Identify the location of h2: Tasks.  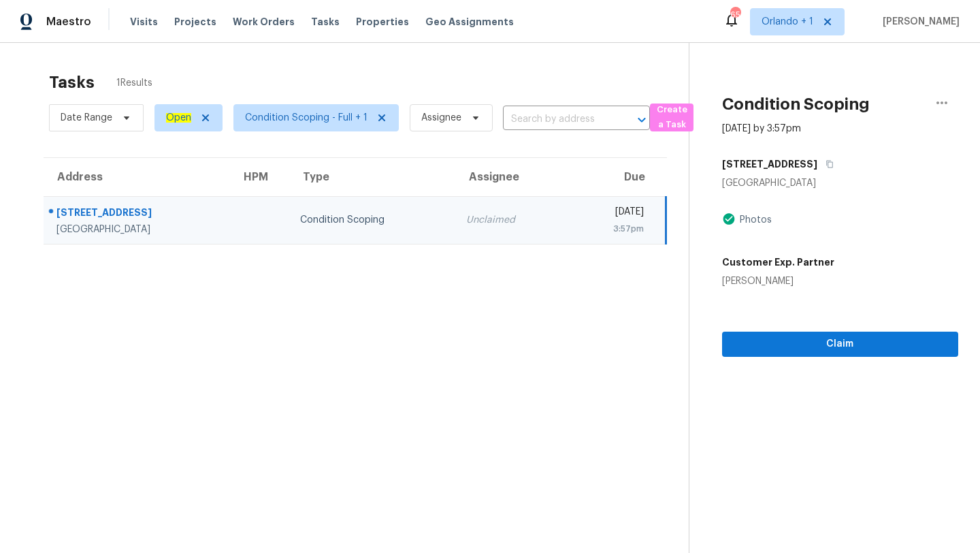
(72, 82).